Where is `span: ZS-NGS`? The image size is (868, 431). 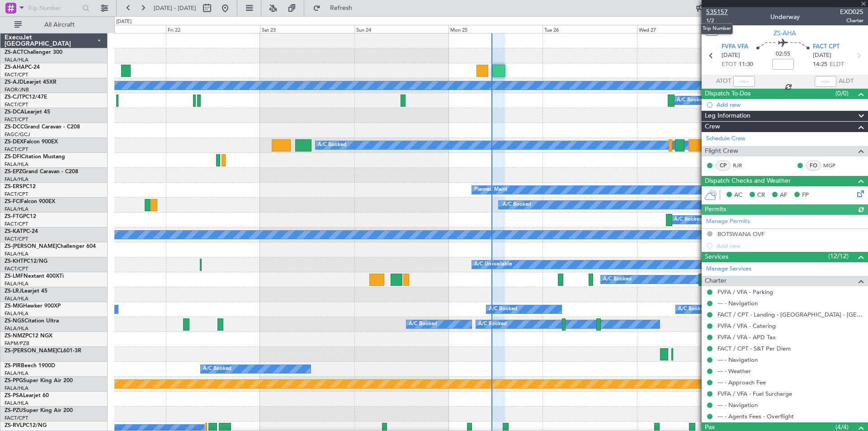
span: ZS-NGS is located at coordinates (14, 321).